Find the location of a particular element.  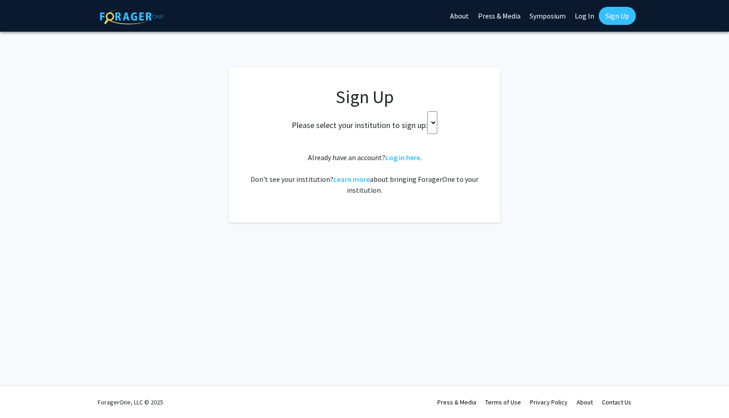

h1: Sign Up is located at coordinates (365, 97).